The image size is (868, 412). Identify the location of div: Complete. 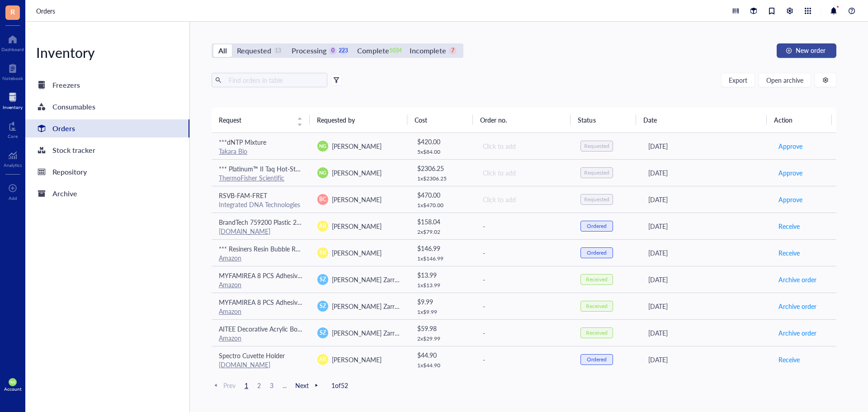
(373, 51).